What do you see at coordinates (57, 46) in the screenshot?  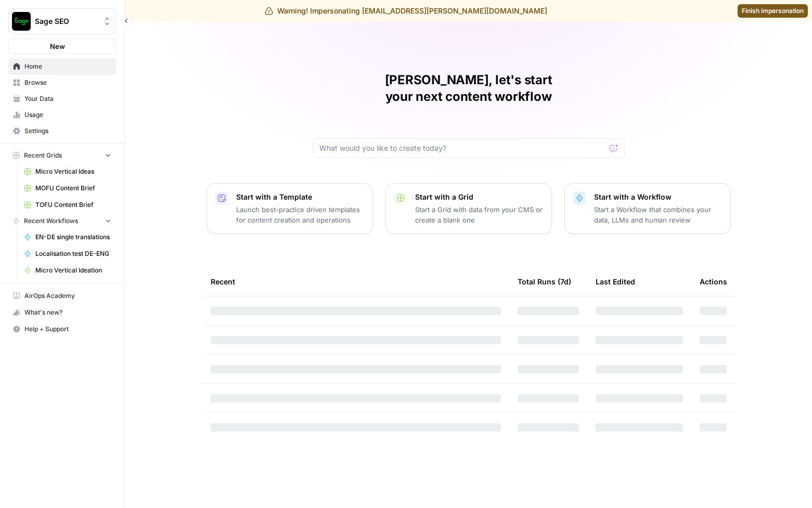 I see `span: New` at bounding box center [57, 46].